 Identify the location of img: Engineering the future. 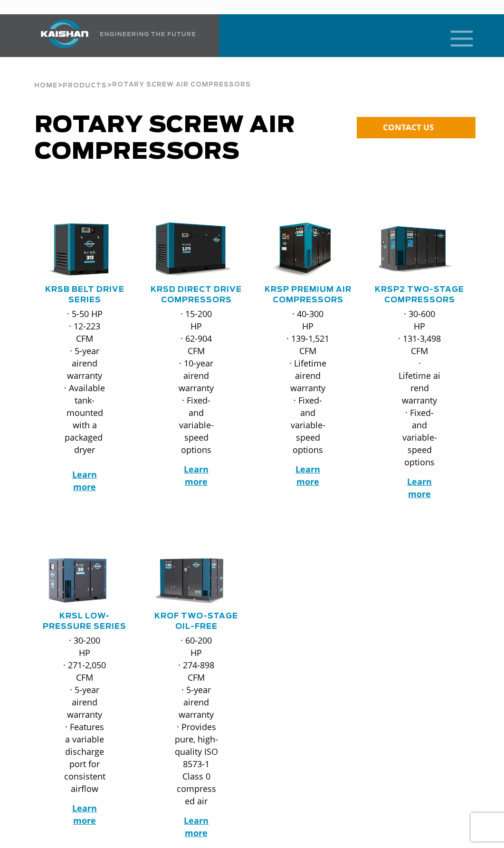
(147, 34).